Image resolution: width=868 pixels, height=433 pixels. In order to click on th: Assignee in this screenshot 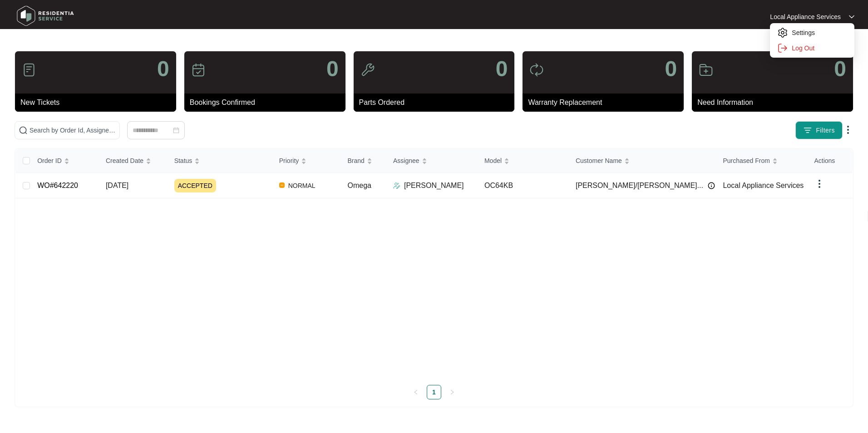, I will do `click(431, 161)`.